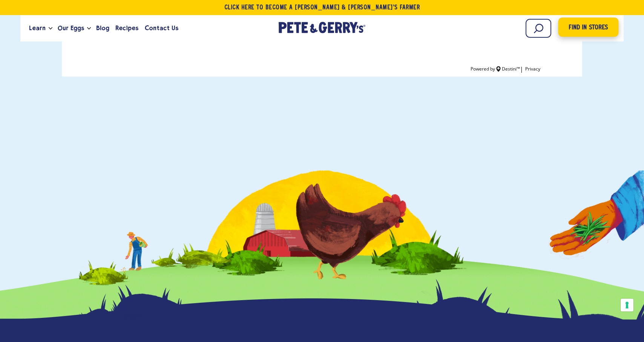 The width and height of the screenshot is (644, 342). Describe the element at coordinates (627, 305) in the screenshot. I see `button: Your consent preferences for tracking technologies` at that location.